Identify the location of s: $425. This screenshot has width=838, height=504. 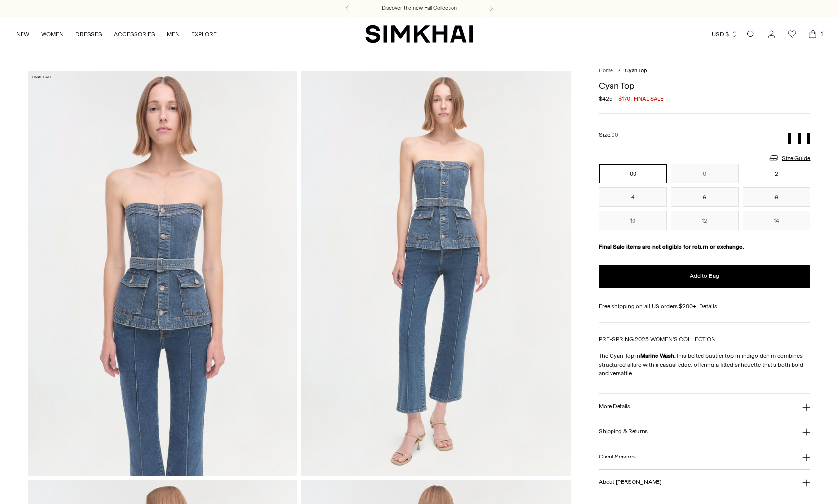
(605, 99).